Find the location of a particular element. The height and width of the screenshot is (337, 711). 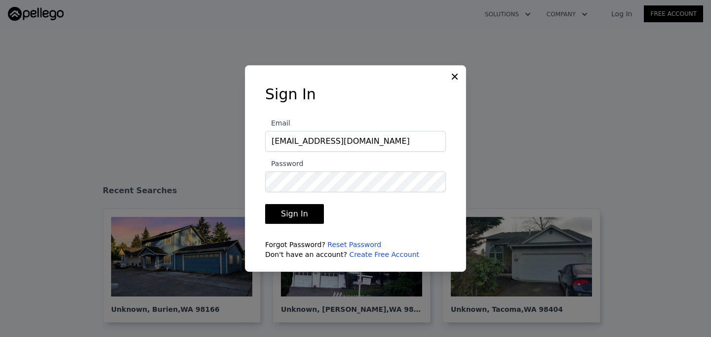

button: Sign In is located at coordinates (294, 214).